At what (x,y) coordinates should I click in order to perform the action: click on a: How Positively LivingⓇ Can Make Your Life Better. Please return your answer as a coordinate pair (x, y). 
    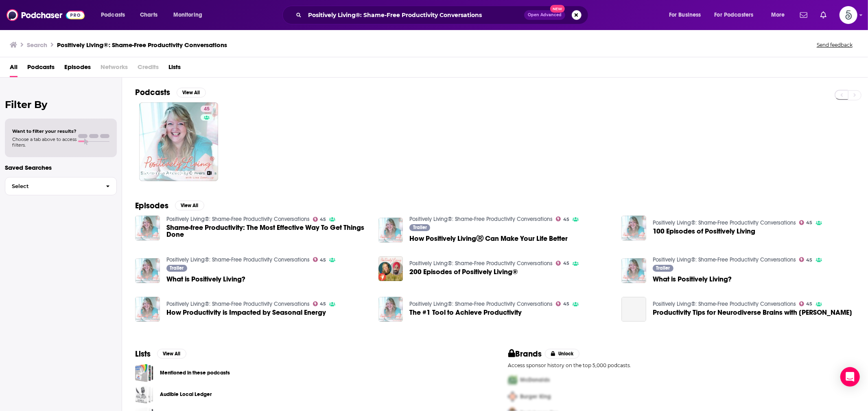
    Looking at the image, I should click on (488, 239).